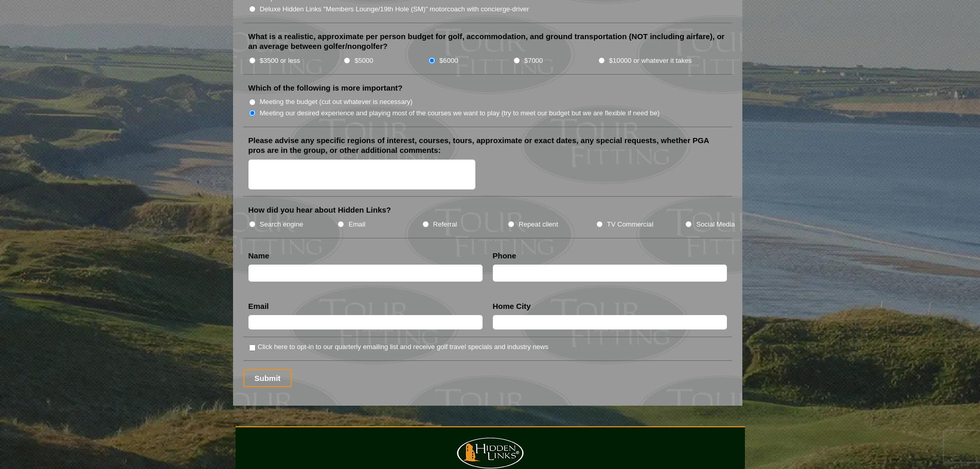  I want to click on label: What is a realistic, approximate per person budget for golf, accommodation, and ground transporta..., so click(488, 41).